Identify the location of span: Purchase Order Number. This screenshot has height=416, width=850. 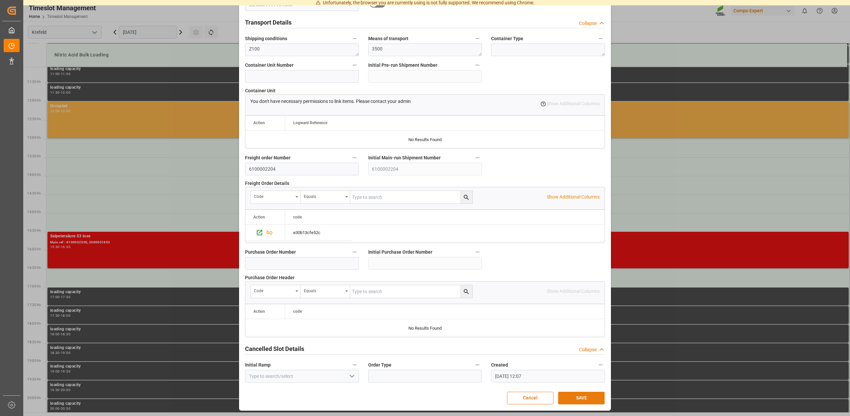
(270, 252).